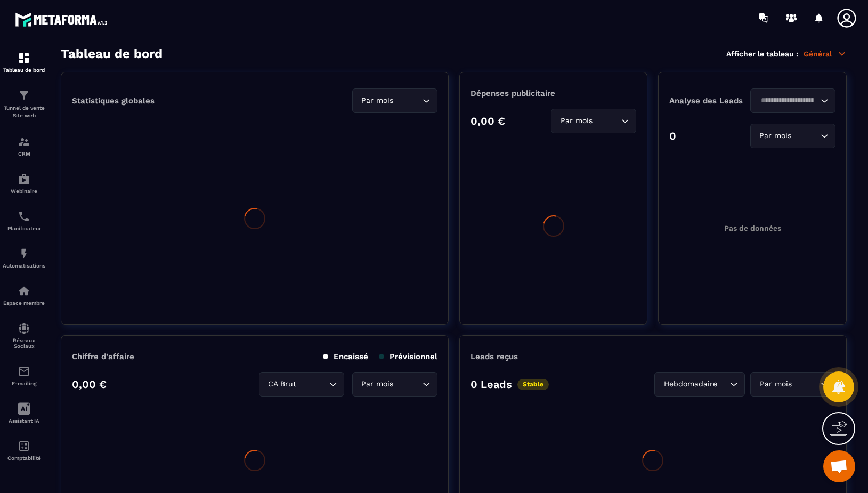  Describe the element at coordinates (24, 335) in the screenshot. I see `a: social-networksocial-networkRéseaux Sociaux` at that location.